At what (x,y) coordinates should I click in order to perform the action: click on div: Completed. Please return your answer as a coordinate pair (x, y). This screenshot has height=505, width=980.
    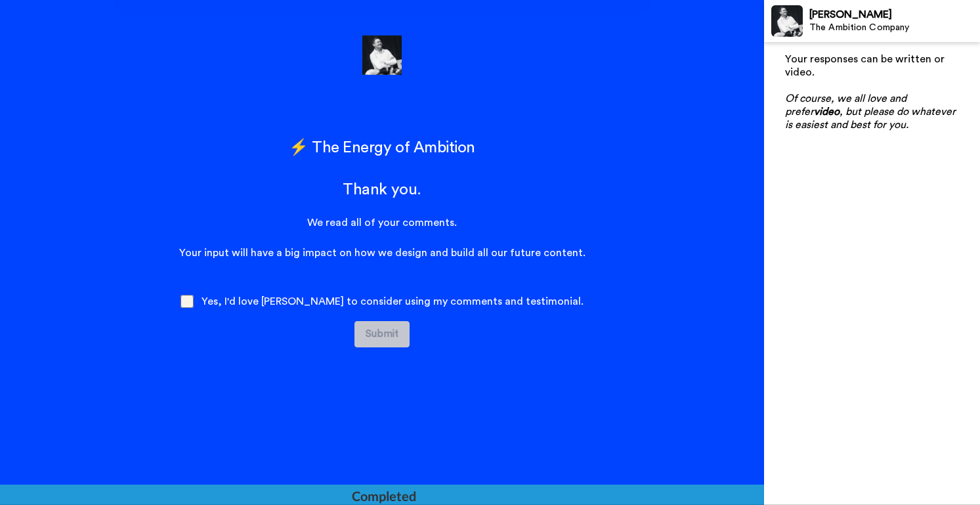
    Looking at the image, I should click on (383, 495).